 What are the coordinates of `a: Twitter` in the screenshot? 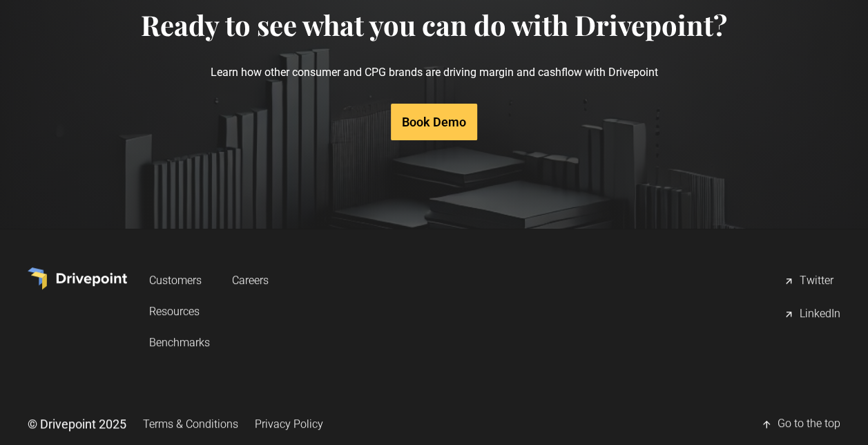 It's located at (812, 281).